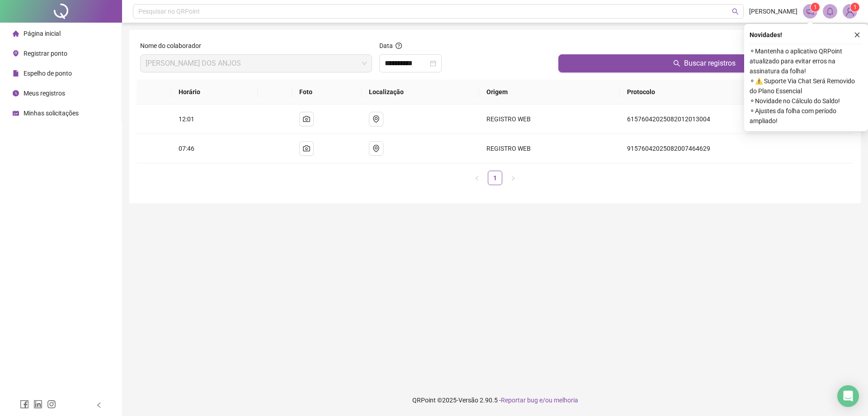  Describe the element at coordinates (736, 119) in the screenshot. I see `td: 61576042025082012013004` at that location.